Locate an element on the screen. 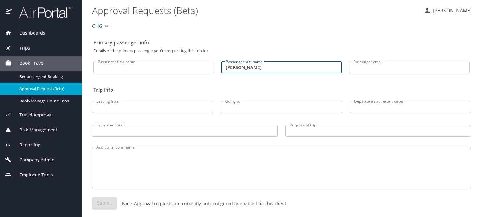 The height and width of the screenshot is (217, 481). span: Reporting is located at coordinates (26, 145).